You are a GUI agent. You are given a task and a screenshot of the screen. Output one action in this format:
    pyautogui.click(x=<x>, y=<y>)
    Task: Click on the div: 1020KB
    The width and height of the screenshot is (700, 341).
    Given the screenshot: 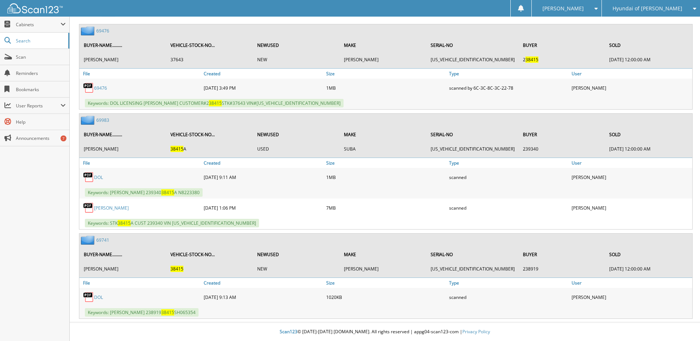 What is the action you would take?
    pyautogui.click(x=385, y=297)
    